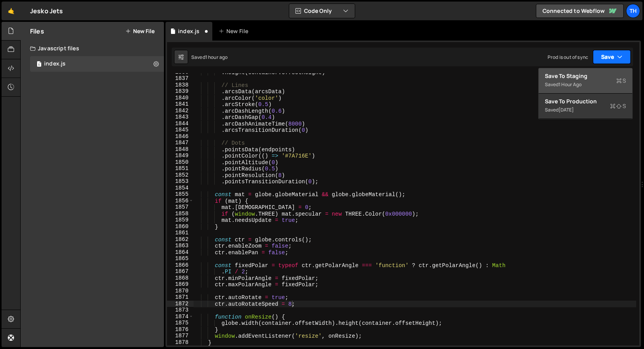  What do you see at coordinates (580, 11) in the screenshot?
I see `a: Connected to Webflow` at bounding box center [580, 11].